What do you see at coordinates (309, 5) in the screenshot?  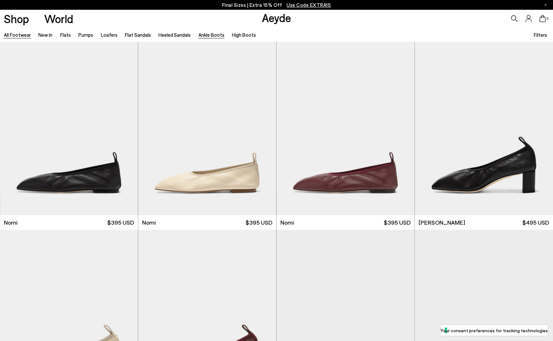 I see `span: Navigate to /collections/ss25-final-sizes` at bounding box center [309, 5].